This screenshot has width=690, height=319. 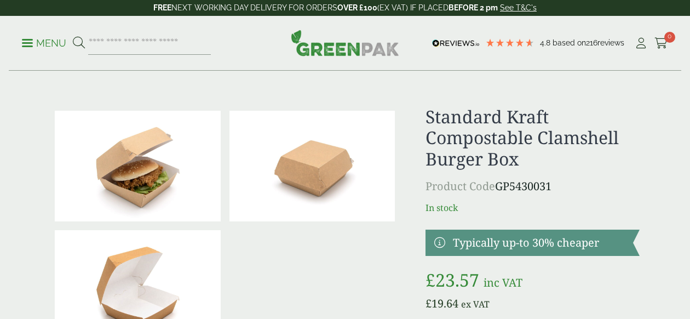 I want to click on a: See T&C's, so click(x=518, y=8).